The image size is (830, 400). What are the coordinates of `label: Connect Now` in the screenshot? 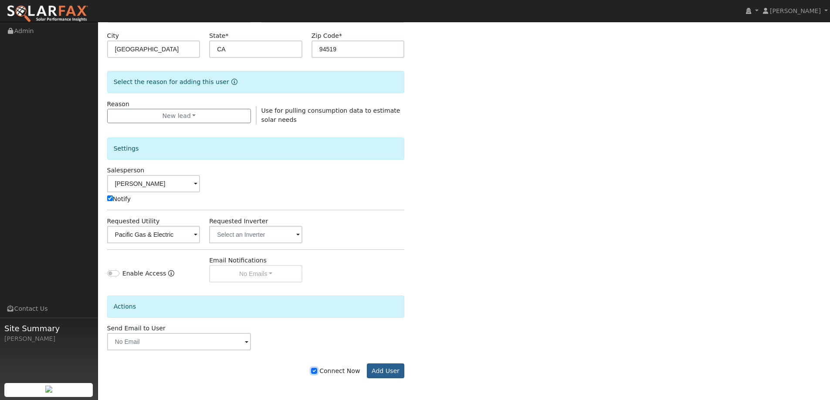 It's located at (335, 371).